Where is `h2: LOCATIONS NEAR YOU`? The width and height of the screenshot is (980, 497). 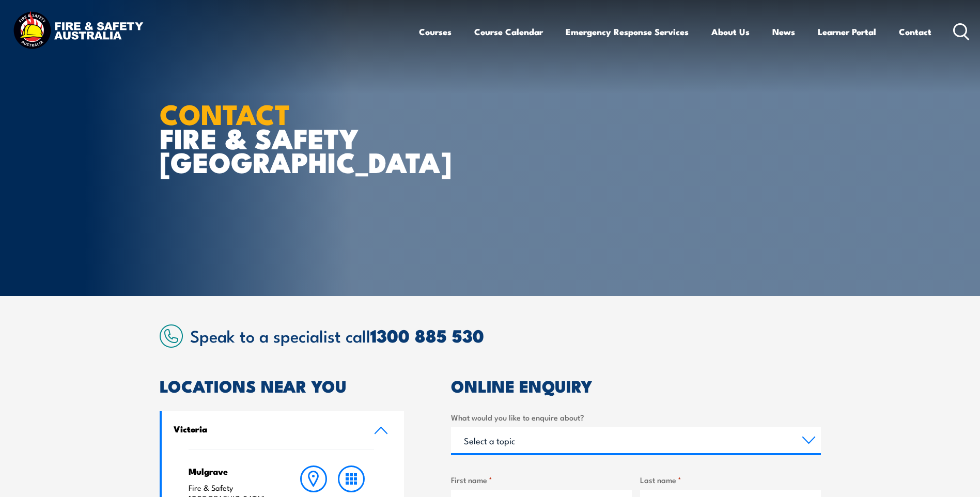 h2: LOCATIONS NEAR YOU is located at coordinates (282, 386).